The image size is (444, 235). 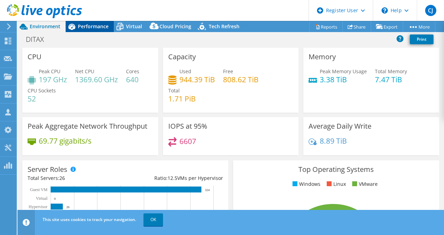 I want to click on a: Reports, so click(x=326, y=27).